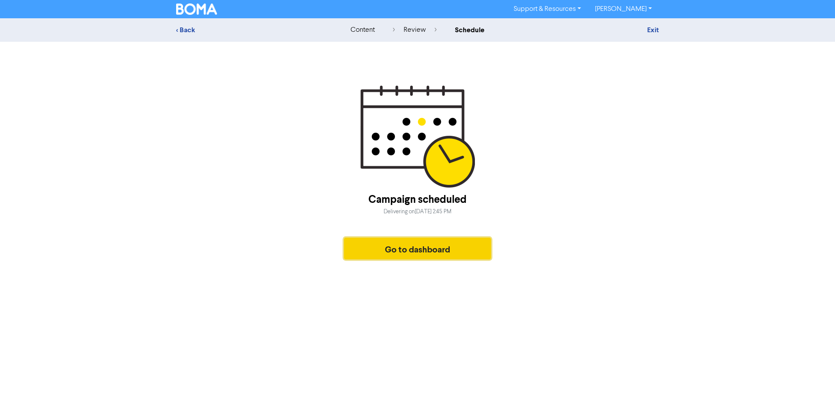 Image resolution: width=835 pixels, height=400 pixels. I want to click on div: schedule, so click(470, 30).